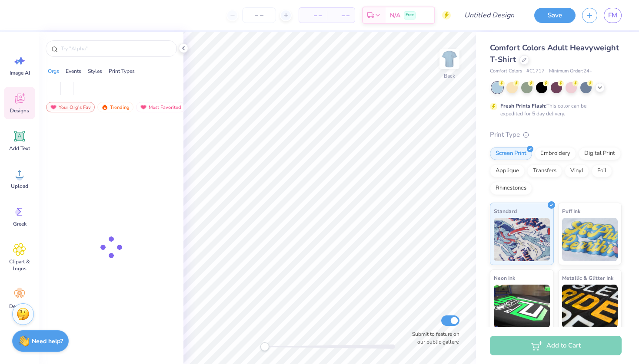 The width and height of the screenshot is (639, 364). What do you see at coordinates (449, 59) in the screenshot?
I see `img: Back` at bounding box center [449, 59].